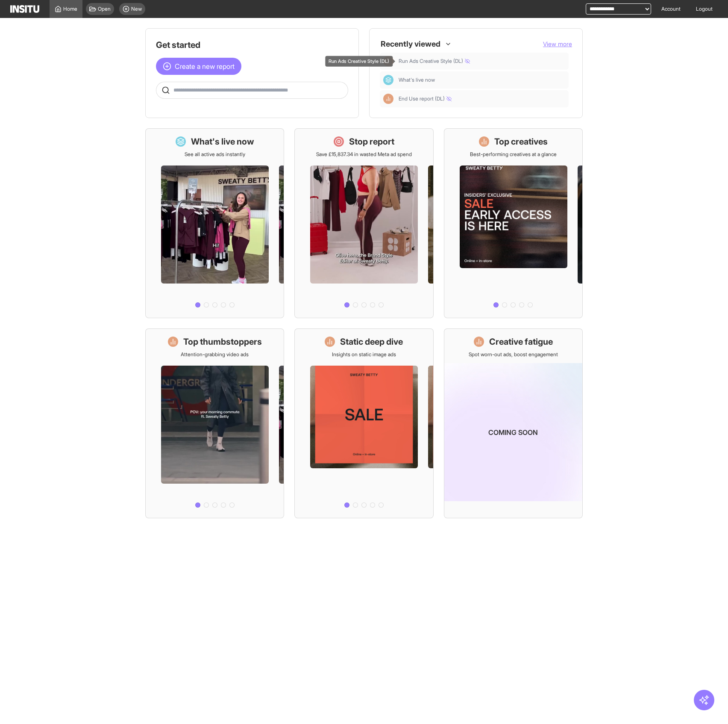  Describe the element at coordinates (70, 9) in the screenshot. I see `span: Home` at that location.